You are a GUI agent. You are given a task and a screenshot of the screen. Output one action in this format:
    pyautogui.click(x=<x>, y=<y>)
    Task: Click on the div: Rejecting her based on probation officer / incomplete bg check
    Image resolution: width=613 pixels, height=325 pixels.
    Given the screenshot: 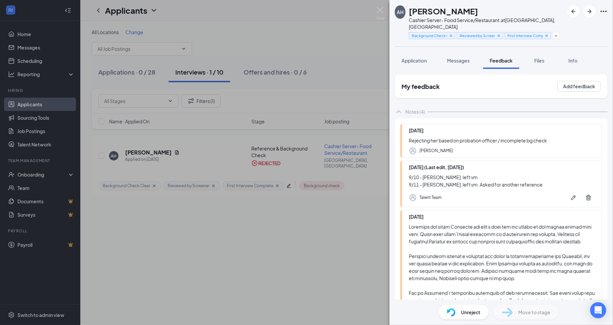 What is the action you would take?
    pyautogui.click(x=502, y=141)
    